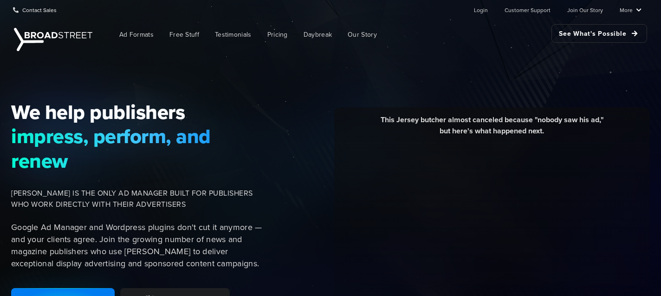  Describe the element at coordinates (184, 34) in the screenshot. I see `a: Free Stuff` at that location.